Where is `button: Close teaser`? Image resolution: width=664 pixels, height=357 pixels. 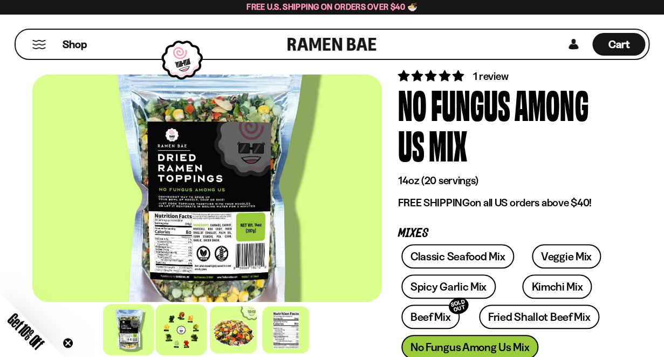
button: Close teaser is located at coordinates (68, 343).